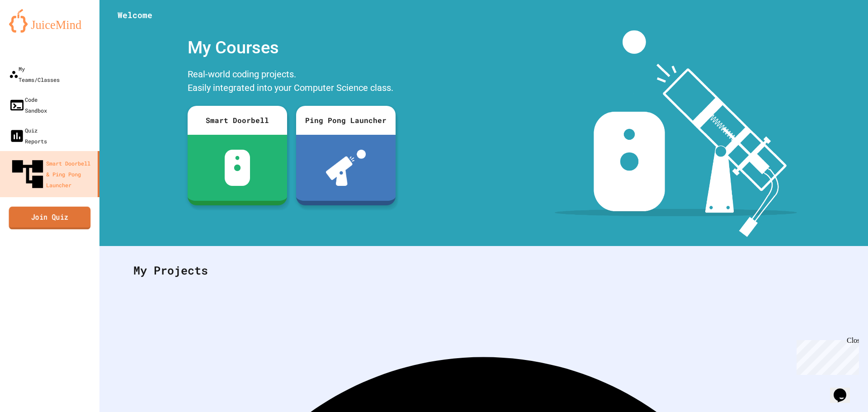 Image resolution: width=868 pixels, height=412 pixels. What do you see at coordinates (238, 120) in the screenshot?
I see `div: Smart Doorbell` at bounding box center [238, 120].